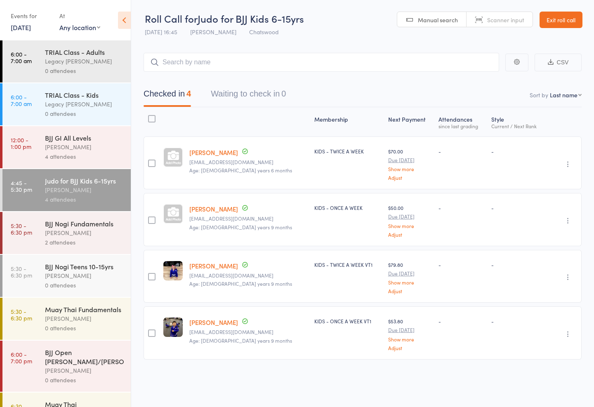 The image size is (594, 407). I want to click on label: Sort by, so click(539, 95).